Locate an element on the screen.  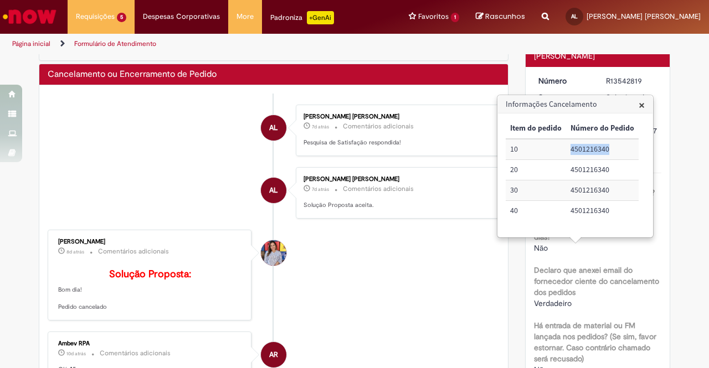
td: Item do pedido: 10 is located at coordinates (536, 149).